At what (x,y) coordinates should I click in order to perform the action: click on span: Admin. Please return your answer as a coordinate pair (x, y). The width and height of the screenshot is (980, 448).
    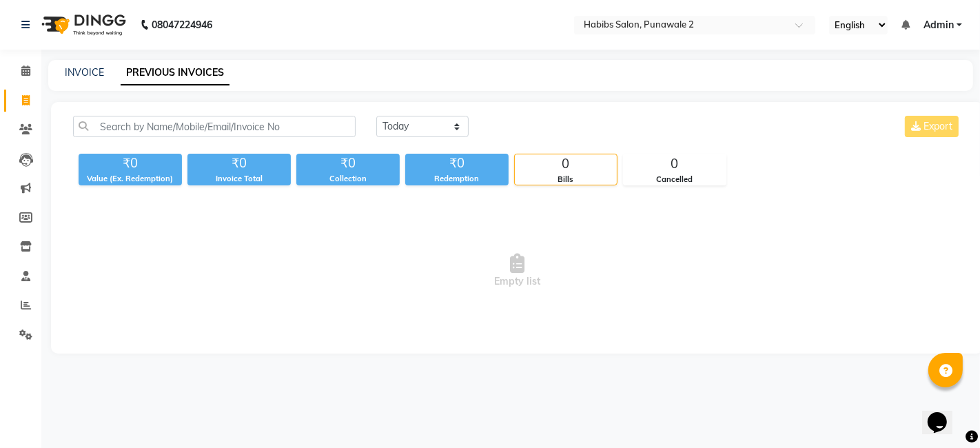
    Looking at the image, I should click on (938, 25).